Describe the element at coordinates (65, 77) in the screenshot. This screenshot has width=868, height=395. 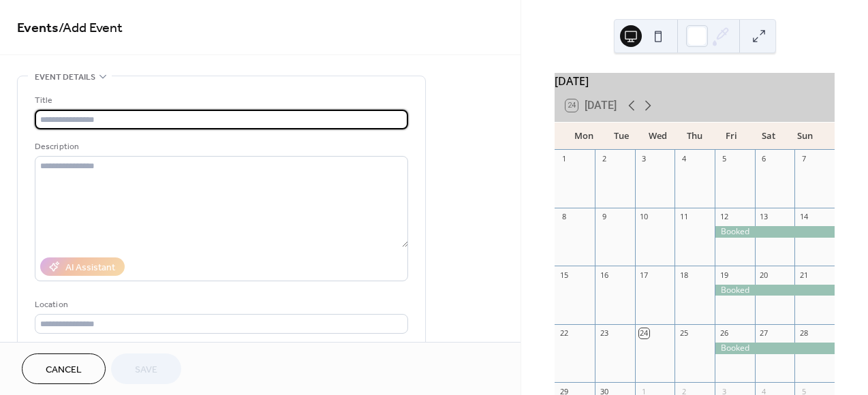
I see `span: Event details` at that location.